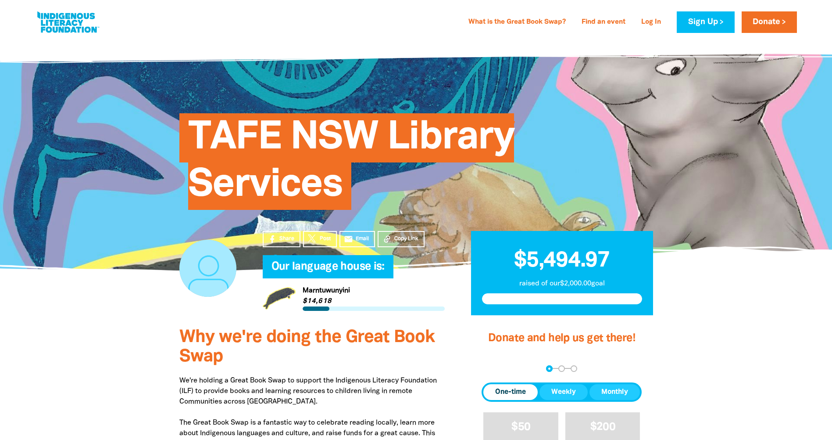 This screenshot has width=832, height=440. I want to click on span: Why we're doing the Great Book Swap, so click(307, 347).